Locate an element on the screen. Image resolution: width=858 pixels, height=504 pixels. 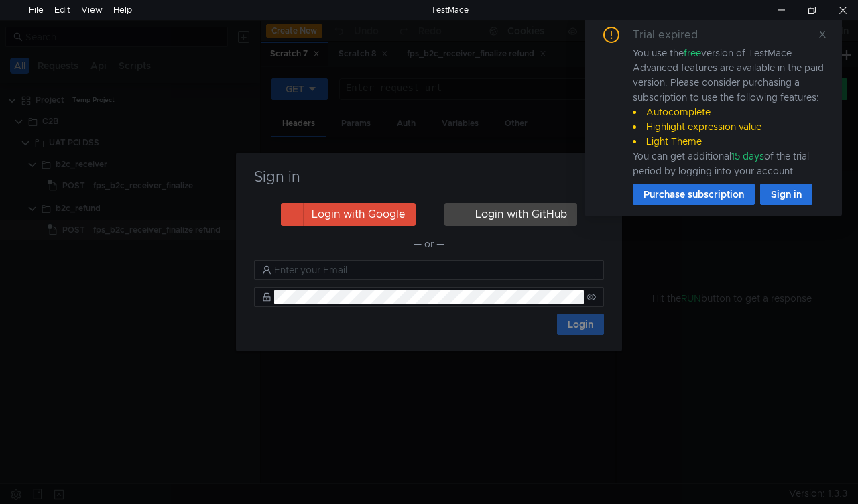
li: Light Theme is located at coordinates (729, 142).